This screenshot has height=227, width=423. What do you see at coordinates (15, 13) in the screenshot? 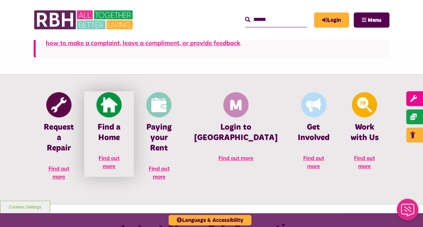
I see `div: Close Web Assistant` at bounding box center [15, 13].